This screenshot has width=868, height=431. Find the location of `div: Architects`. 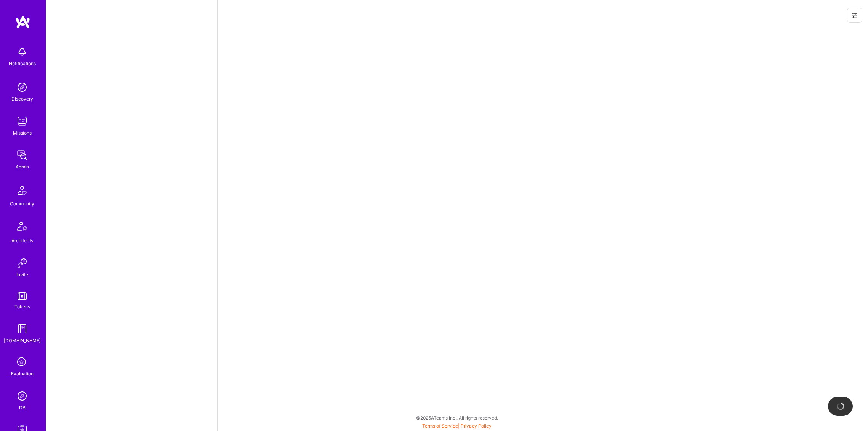

div: Architects is located at coordinates (22, 241).